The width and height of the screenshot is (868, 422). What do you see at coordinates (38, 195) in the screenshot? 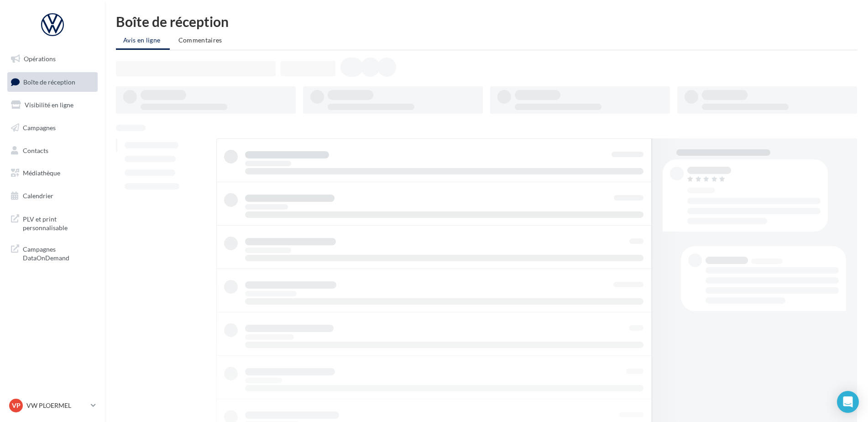
I see `span: Calendrier` at bounding box center [38, 195].